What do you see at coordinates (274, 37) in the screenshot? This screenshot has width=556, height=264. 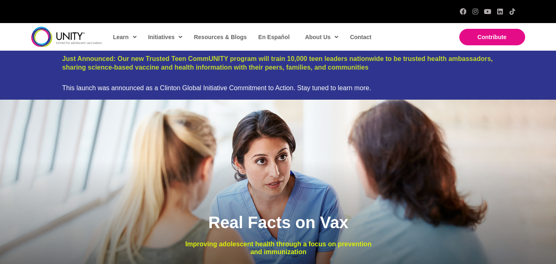 I see `a: En Español` at bounding box center [274, 37].